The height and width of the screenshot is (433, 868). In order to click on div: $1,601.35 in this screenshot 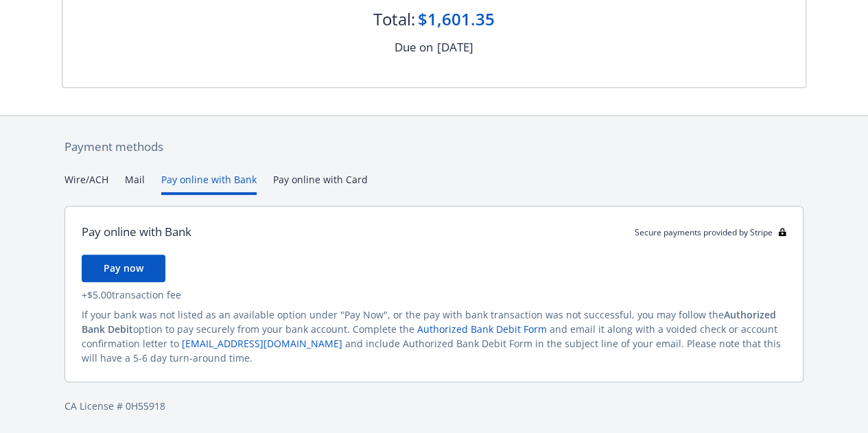, I will do `click(456, 19)`.